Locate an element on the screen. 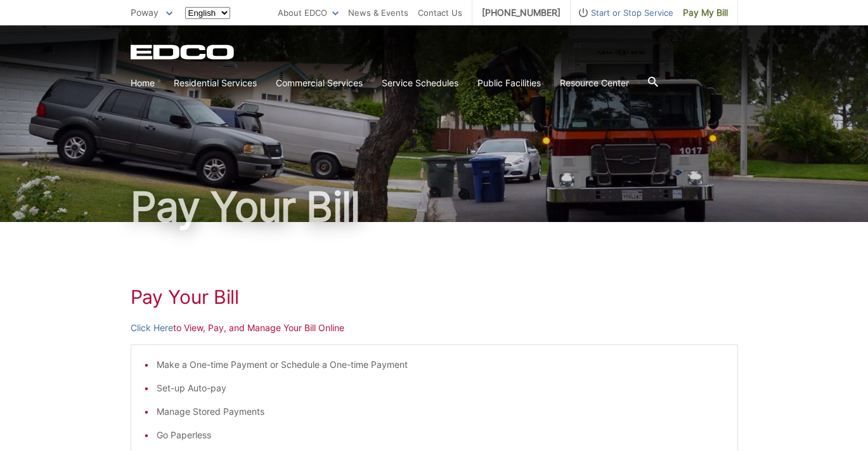  span: Pay My Bill is located at coordinates (705, 12).